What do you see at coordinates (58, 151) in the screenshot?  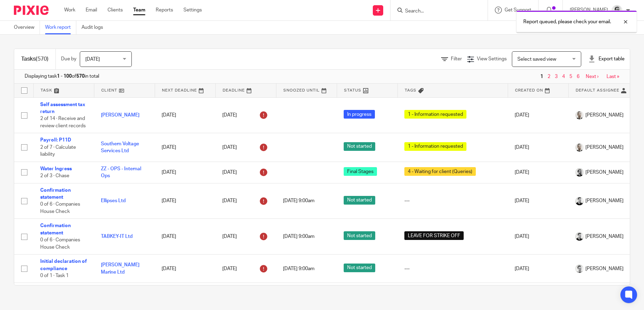 I see `span: 2 of 7 · Calculate liability` at bounding box center [58, 151].